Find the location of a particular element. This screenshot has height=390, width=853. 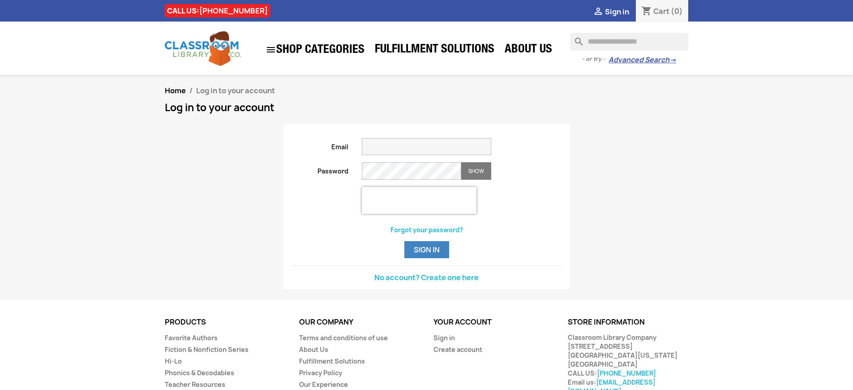

span: Cart is located at coordinates (662, 11).